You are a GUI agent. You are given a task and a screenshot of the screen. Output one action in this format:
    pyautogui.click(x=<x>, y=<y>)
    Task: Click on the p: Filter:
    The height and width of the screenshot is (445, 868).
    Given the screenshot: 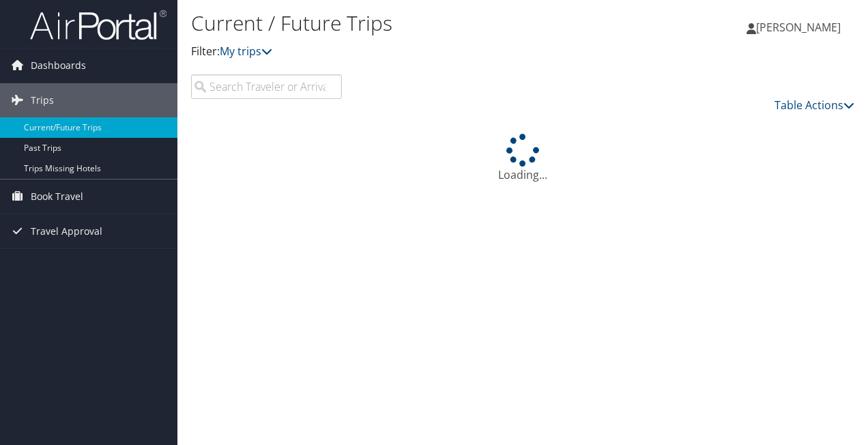 What is the action you would take?
    pyautogui.click(x=412, y=52)
    